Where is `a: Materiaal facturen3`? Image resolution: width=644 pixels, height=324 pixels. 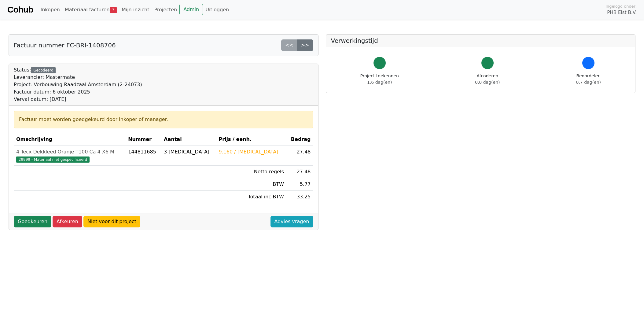
a: Materiaal facturen3 is located at coordinates (91, 10).